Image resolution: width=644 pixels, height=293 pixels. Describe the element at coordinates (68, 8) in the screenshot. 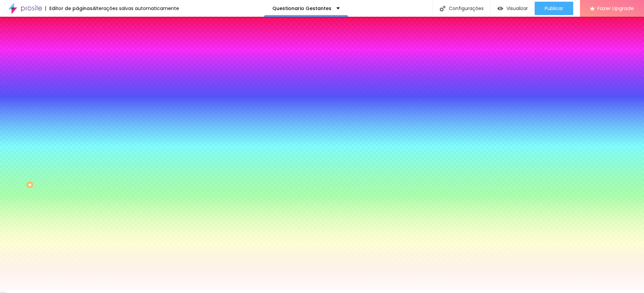

I see `div: Editor de páginas` at that location.